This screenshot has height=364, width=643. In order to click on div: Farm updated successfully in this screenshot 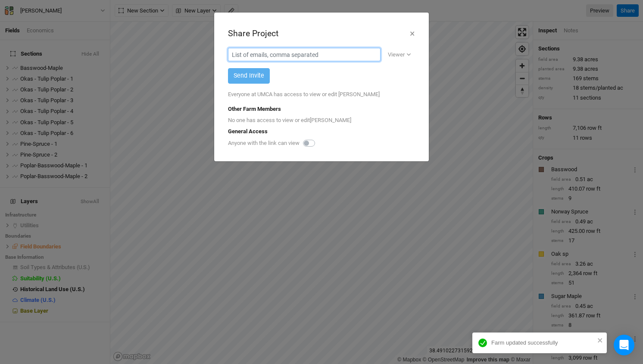, I will do `click(543, 343)`.